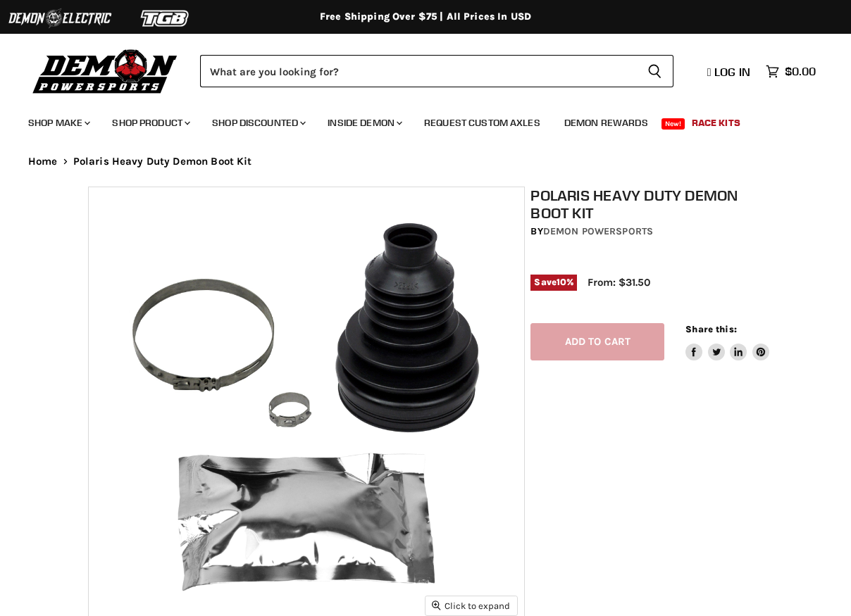 This screenshot has height=616, width=851. Describe the element at coordinates (598, 231) in the screenshot. I see `a: Demon Powersports` at that location.